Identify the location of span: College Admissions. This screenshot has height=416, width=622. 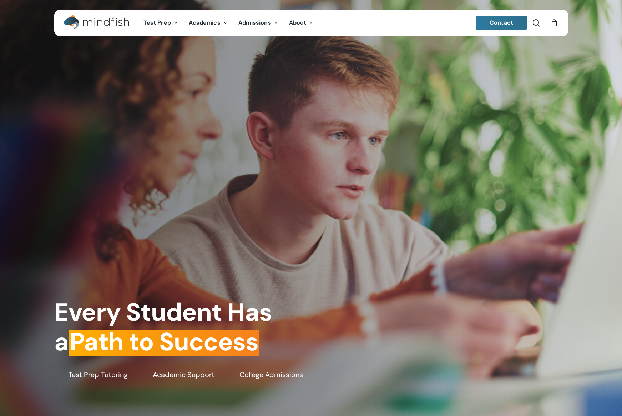
(271, 374).